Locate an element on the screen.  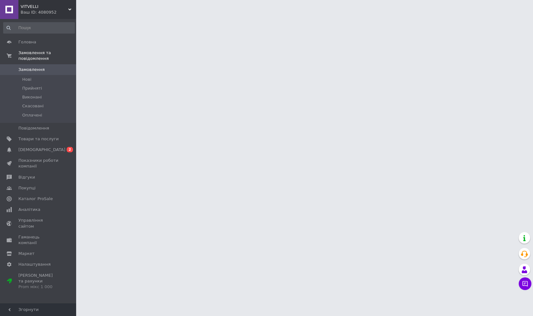
button: Чат з покупцем is located at coordinates (525, 284).